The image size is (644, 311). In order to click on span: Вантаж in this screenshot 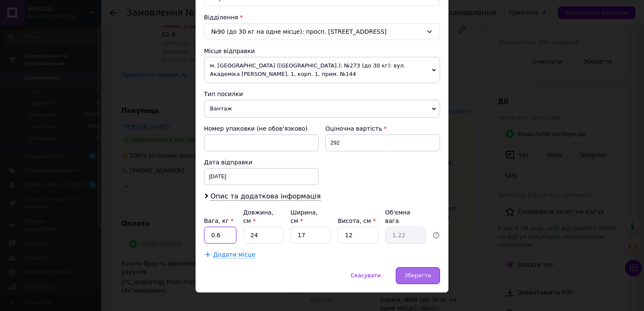, I will do `click(322, 109)`.